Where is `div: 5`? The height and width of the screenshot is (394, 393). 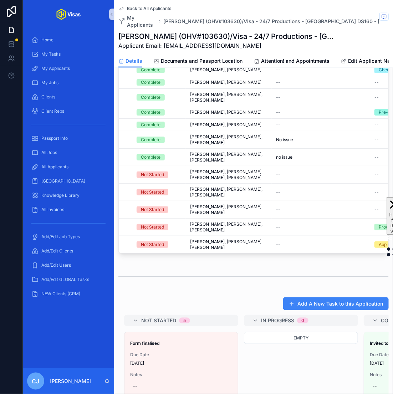
div: 5 is located at coordinates (184, 321).